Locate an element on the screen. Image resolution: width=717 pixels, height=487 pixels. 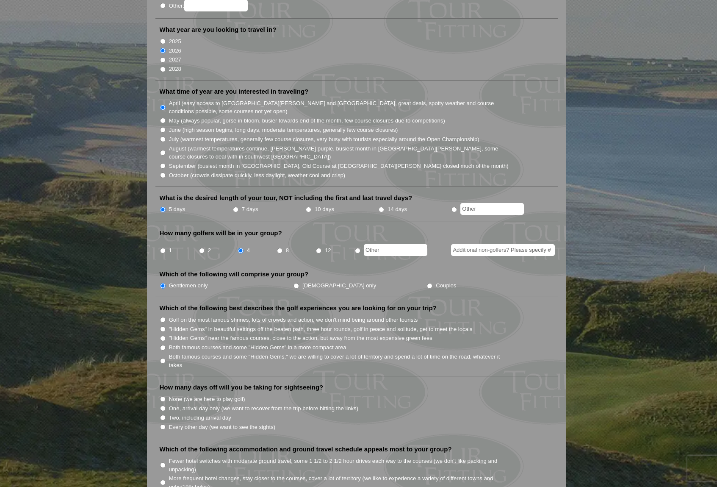
label: How many days off will you be taking for sightseeing? is located at coordinates (242, 387).